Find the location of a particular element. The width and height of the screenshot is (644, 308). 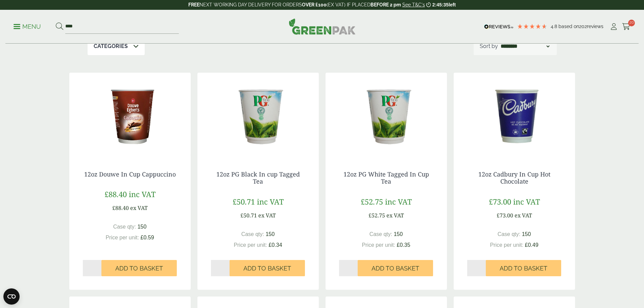

span: £0.59 is located at coordinates (148, 237).